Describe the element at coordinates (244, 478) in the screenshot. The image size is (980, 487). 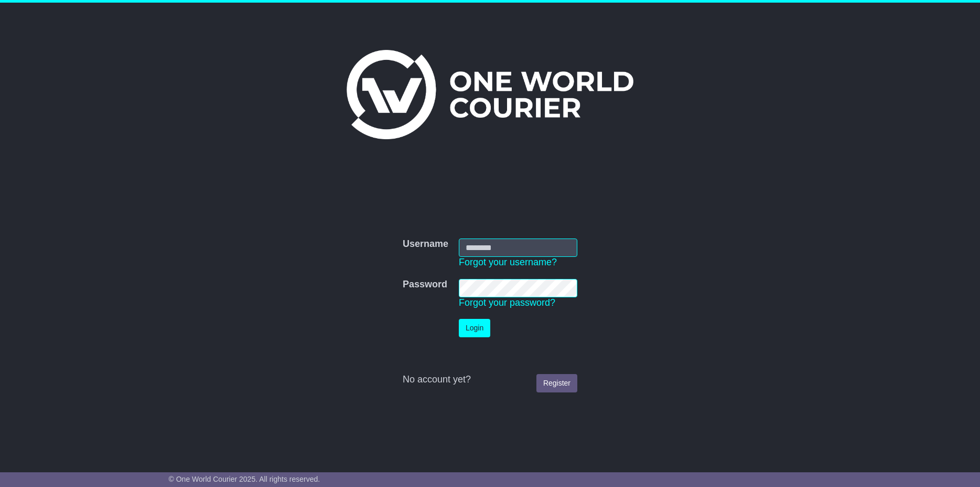
I see `span: © One World Courier 2025. All rights reserved.` at that location.